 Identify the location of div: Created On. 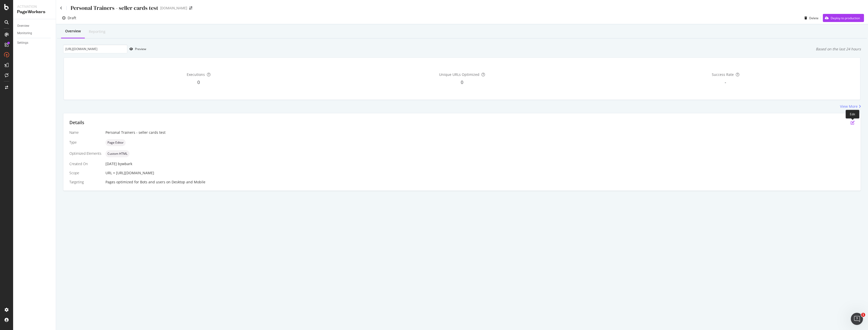
(85, 164).